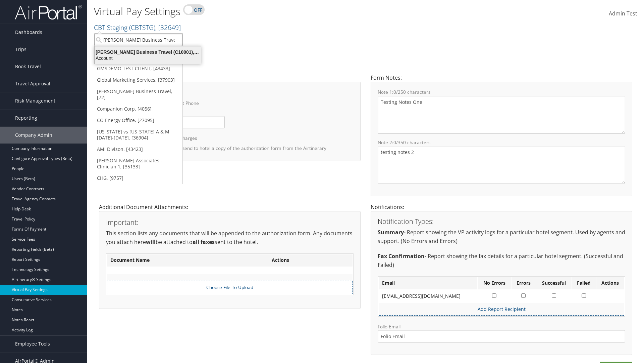 The height and width of the screenshot is (363, 644). What do you see at coordinates (623, 13) in the screenshot?
I see `span: Admin Test` at bounding box center [623, 13].